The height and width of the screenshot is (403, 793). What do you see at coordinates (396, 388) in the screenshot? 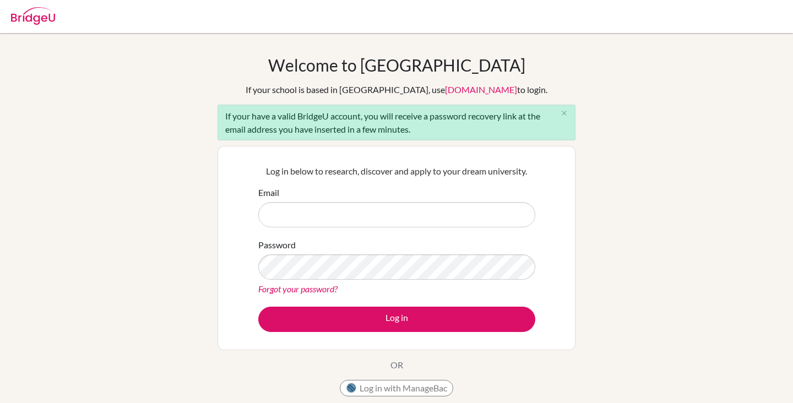
I see `button: Log in with ManageBac` at bounding box center [396, 388].